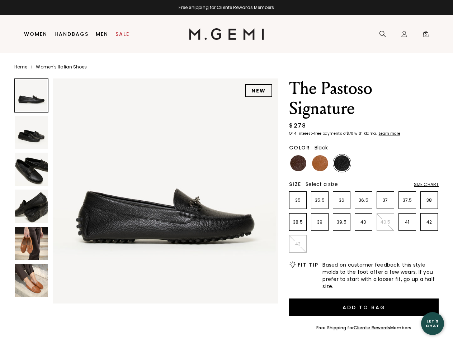 Image resolution: width=453 pixels, height=344 pixels. What do you see at coordinates (297, 200) in the screenshot?
I see `p: 35` at bounding box center [297, 200].